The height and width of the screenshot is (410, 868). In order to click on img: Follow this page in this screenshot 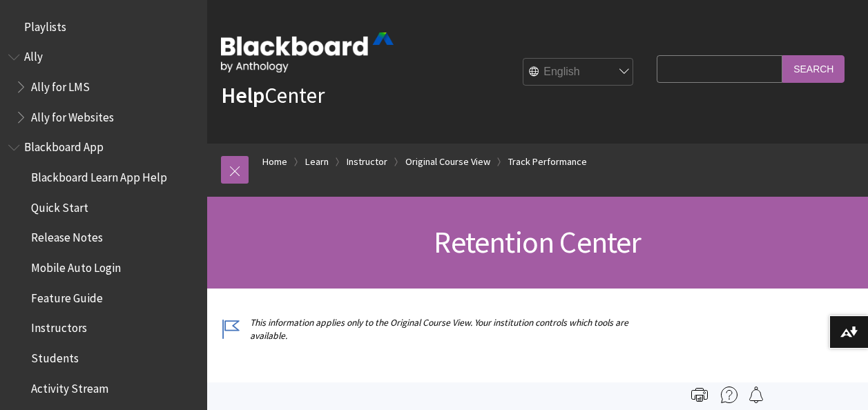, I will do `click(756, 394)`.